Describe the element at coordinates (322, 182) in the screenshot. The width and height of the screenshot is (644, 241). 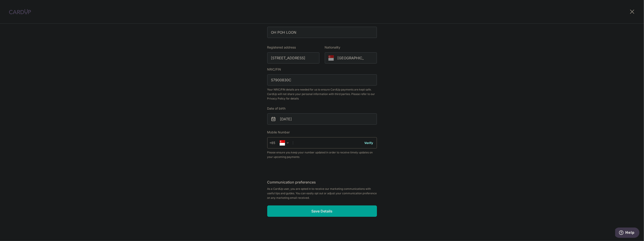
I see `h5: Communication preferences` at that location.